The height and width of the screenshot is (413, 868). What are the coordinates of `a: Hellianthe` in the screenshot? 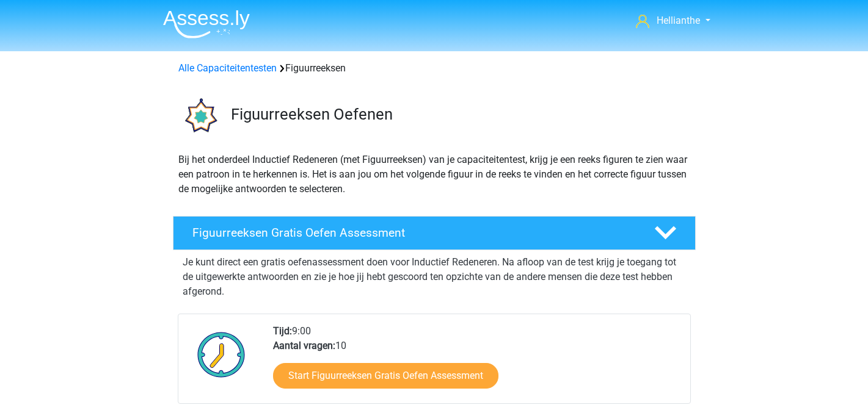 It's located at (672, 20).